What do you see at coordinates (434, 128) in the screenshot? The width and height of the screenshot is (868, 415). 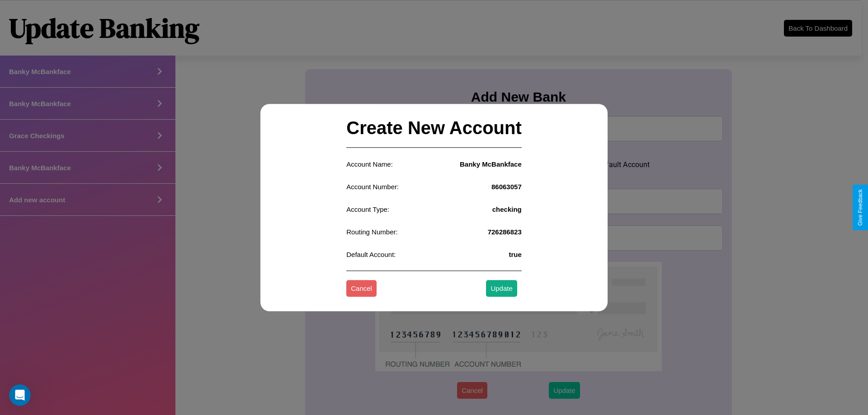 I see `h2: Create New Account` at bounding box center [434, 128].